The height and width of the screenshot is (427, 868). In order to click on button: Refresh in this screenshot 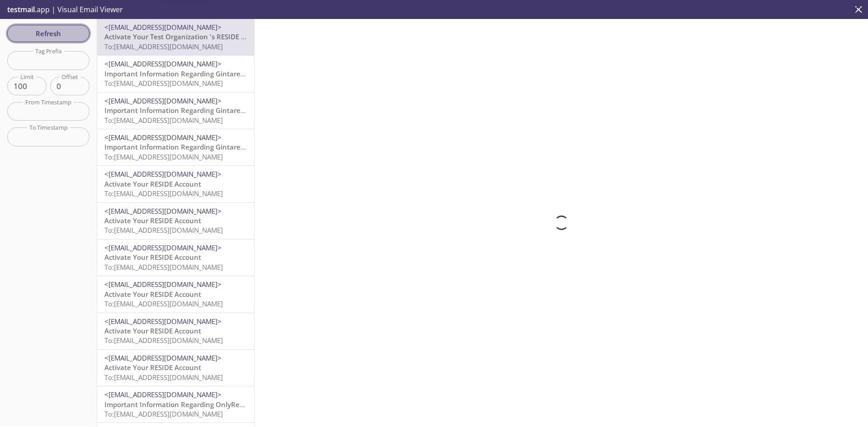, I will do `click(48, 33)`.